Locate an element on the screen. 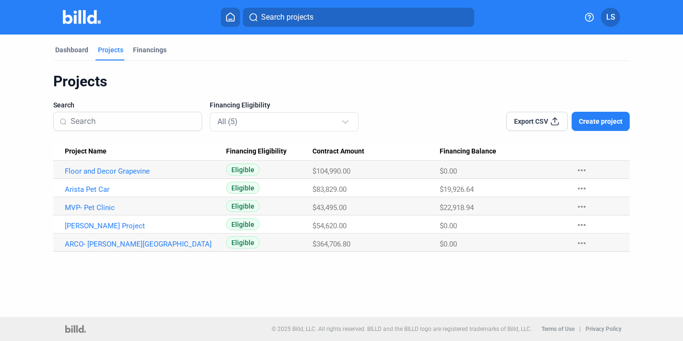 This screenshot has width=683, height=341. mat-select-trigger: All (5) is located at coordinates (228, 121).